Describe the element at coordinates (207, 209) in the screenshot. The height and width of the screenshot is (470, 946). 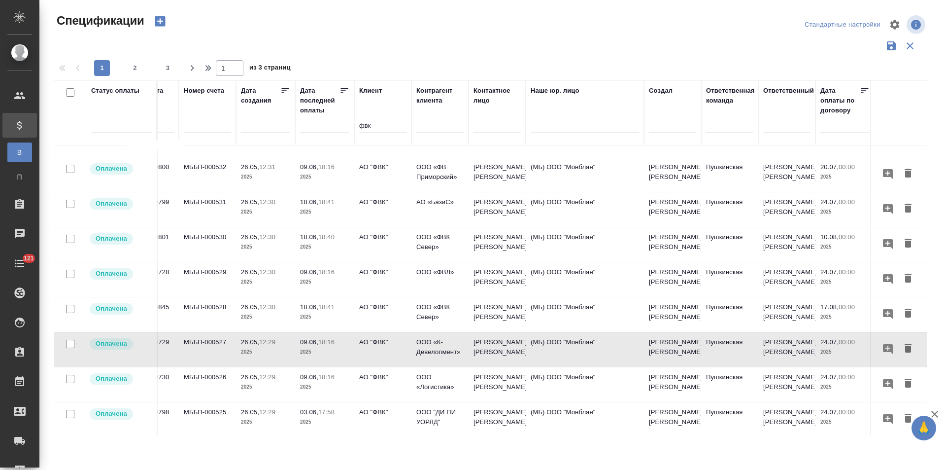
I see `td: МББП-000531` at that location.